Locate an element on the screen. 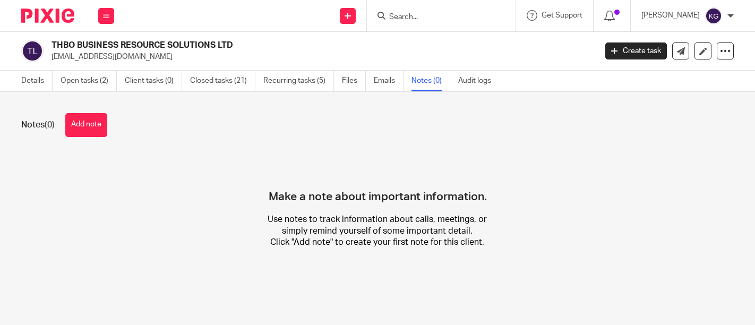  a: Client tasks (0) is located at coordinates (154, 81).